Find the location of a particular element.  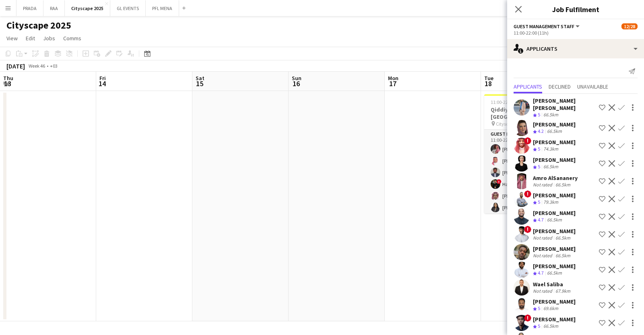

span: Mon is located at coordinates (393, 78).